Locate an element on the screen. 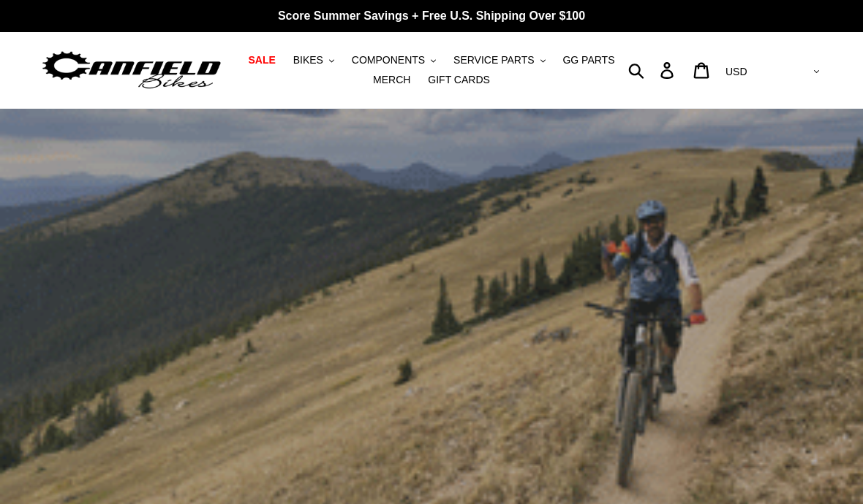  a: MERCH is located at coordinates (391, 79).